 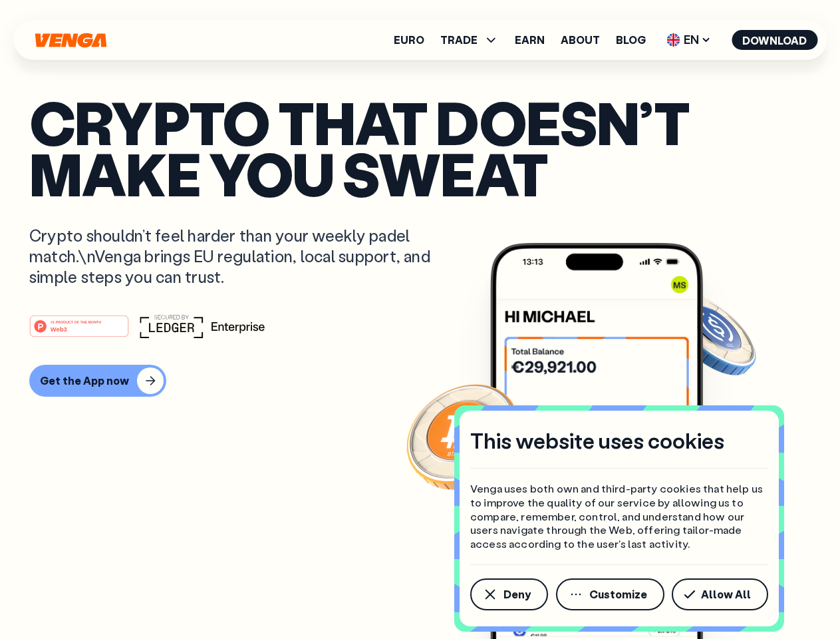 What do you see at coordinates (70, 40) in the screenshot?
I see `a: Home` at bounding box center [70, 40].